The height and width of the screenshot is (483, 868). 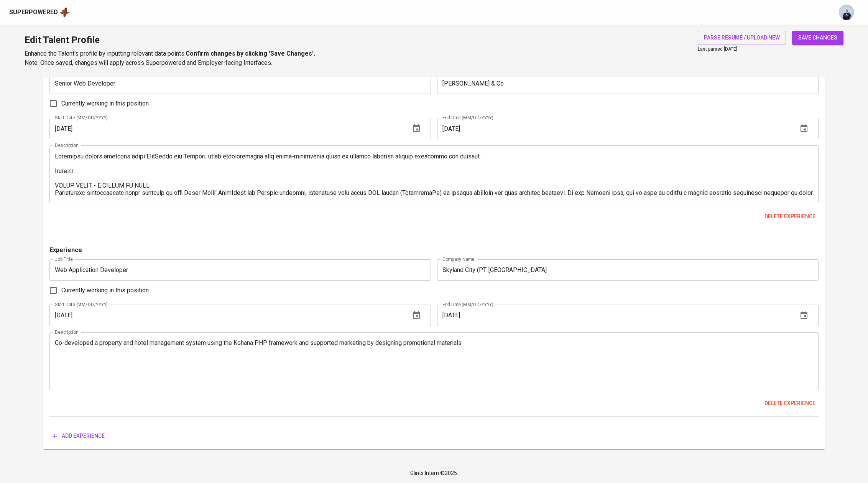 What do you see at coordinates (33, 12) in the screenshot?
I see `div: Superpowered` at bounding box center [33, 12].